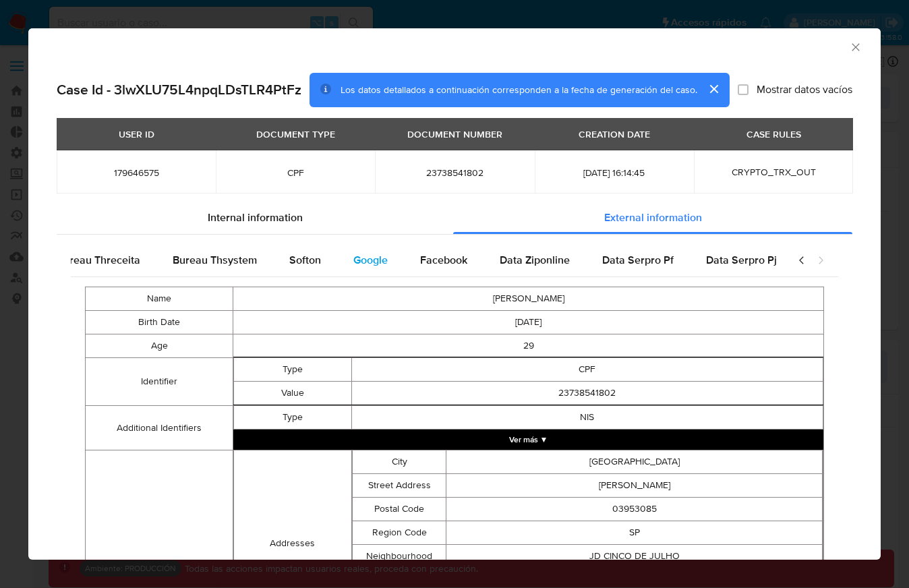 The width and height of the screenshot is (909, 588). I want to click on div: closure-recommendation-modal, so click(454, 294).